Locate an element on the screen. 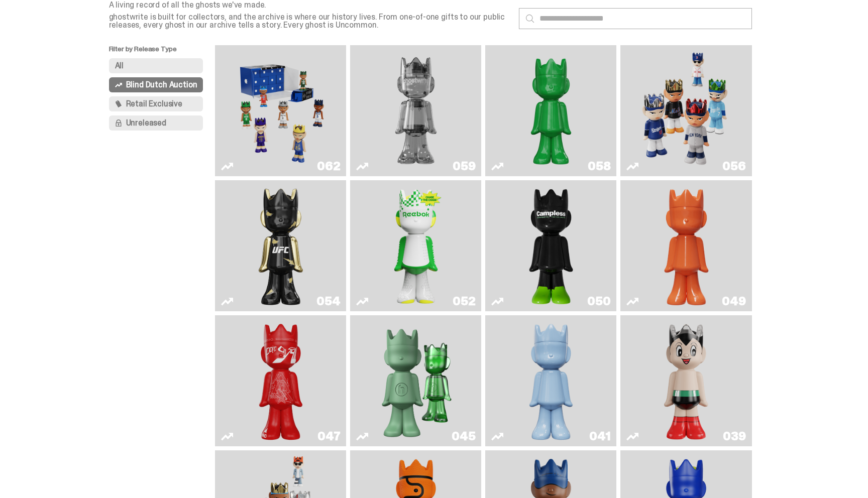 The image size is (868, 498). div: 056 is located at coordinates (734, 167).